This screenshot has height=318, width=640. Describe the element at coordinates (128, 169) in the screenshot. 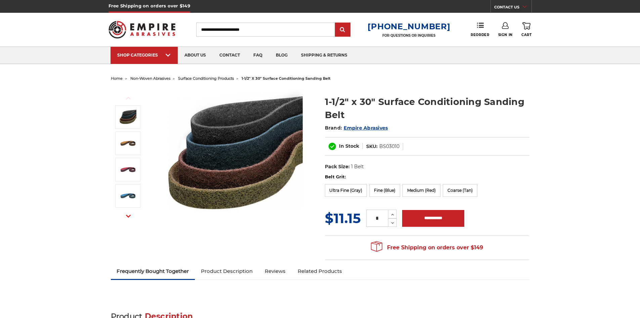

I see `img: 1-1/2" x 30" Red Surface Conditioning Belt` at that location.